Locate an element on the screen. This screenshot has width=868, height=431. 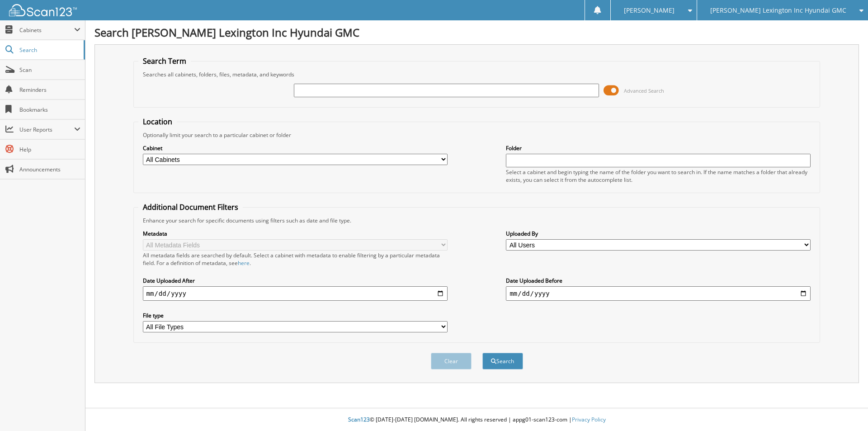
legend: Search Term is located at coordinates (164, 61).